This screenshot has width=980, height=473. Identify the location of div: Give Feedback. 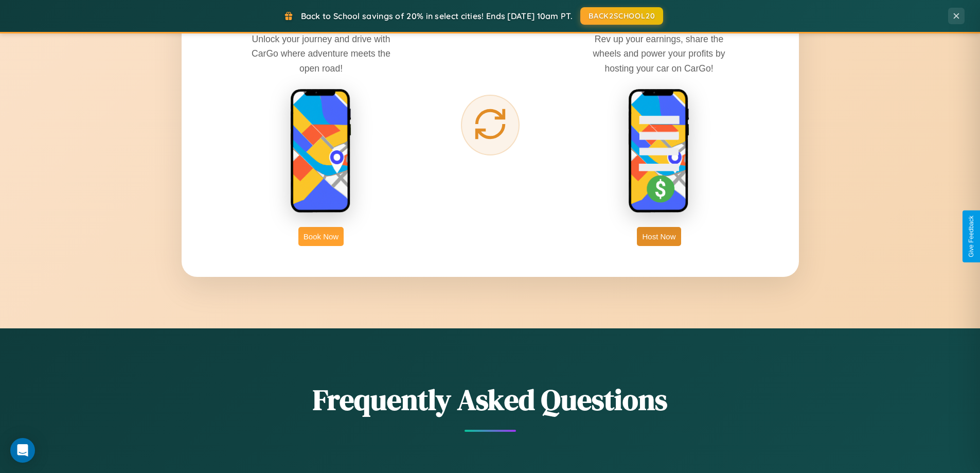
(972, 236).